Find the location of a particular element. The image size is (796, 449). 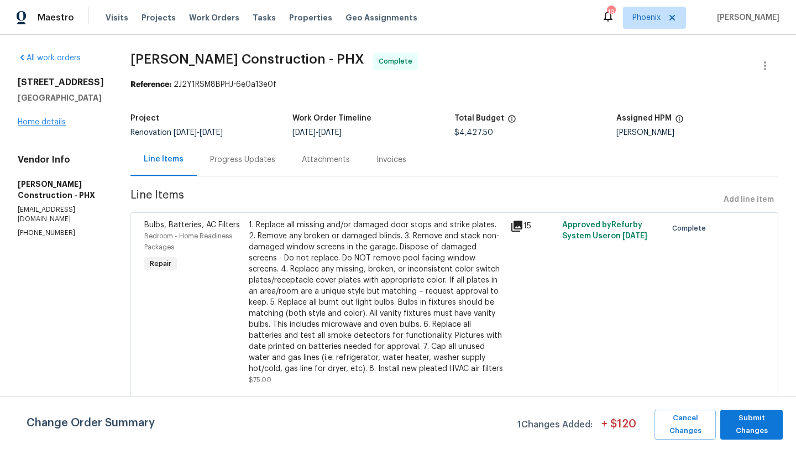

div: 1. Replace all missing and/or damaged door stops and strike plates. 2. Remove any broken or damag... is located at coordinates (376, 297).